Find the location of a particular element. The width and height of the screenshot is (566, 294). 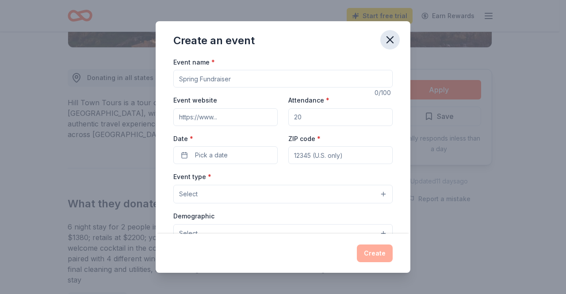

input: 20 is located at coordinates (340, 117).